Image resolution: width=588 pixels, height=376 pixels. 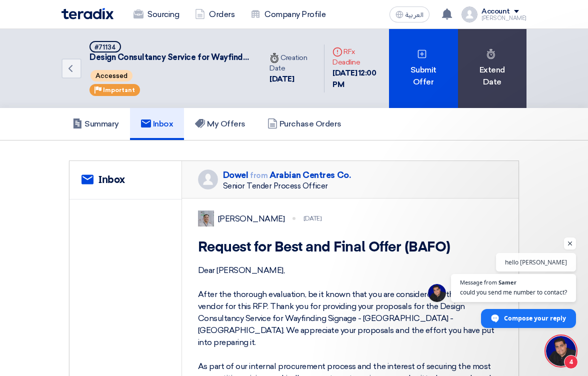 What do you see at coordinates (288, 14) in the screenshot?
I see `a: Company Profile` at bounding box center [288, 14].